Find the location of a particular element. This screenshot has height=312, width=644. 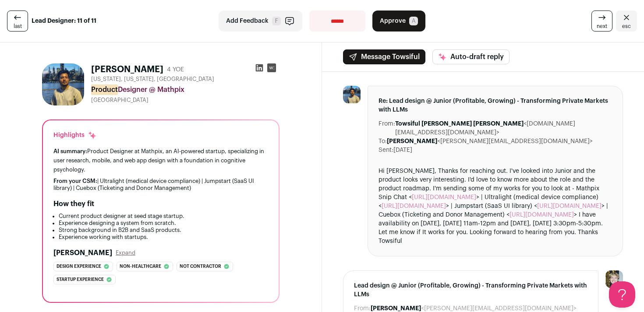

span: Design experience is located at coordinates (79, 267).